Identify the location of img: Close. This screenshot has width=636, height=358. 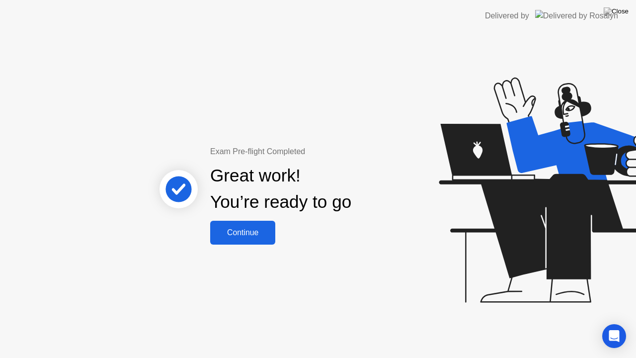
(616, 11).